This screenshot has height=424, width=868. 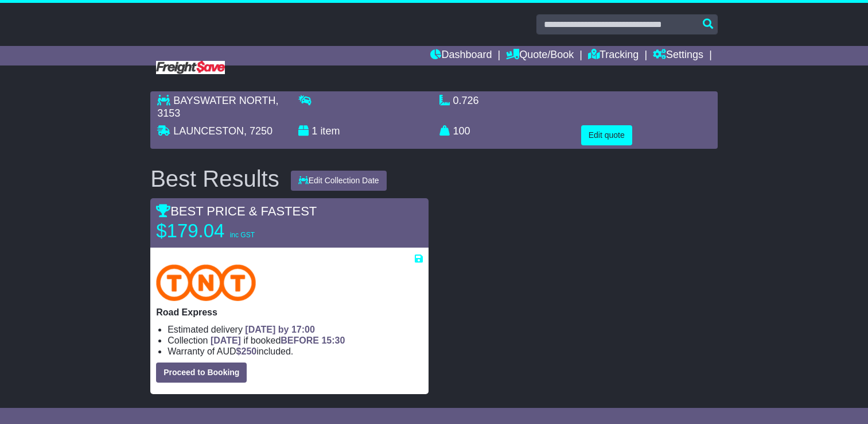 I want to click on button: Edit Collection Date, so click(x=338, y=180).